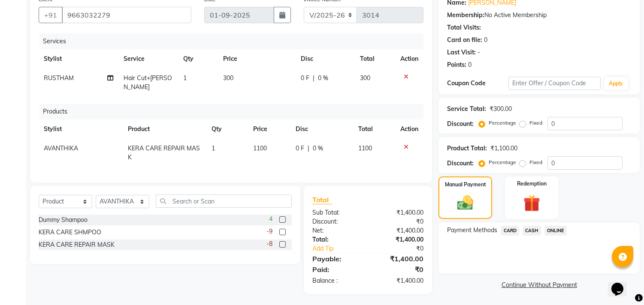  Describe the element at coordinates (148, 59) in the screenshot. I see `th: Service` at that location.